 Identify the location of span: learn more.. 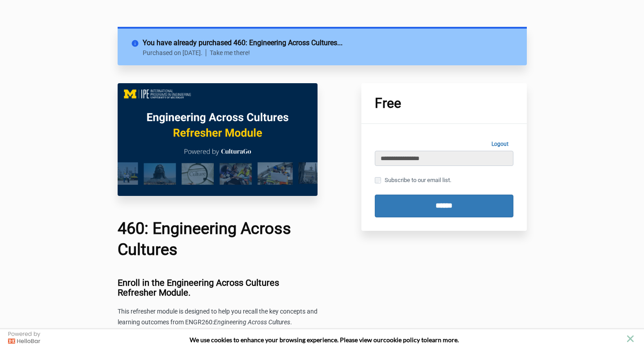
(443, 339).